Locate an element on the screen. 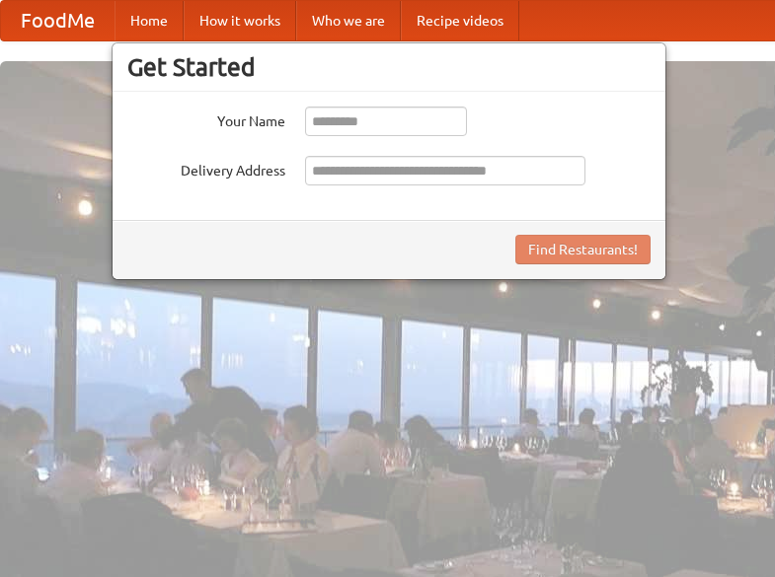  a: Who we are is located at coordinates (348, 21).